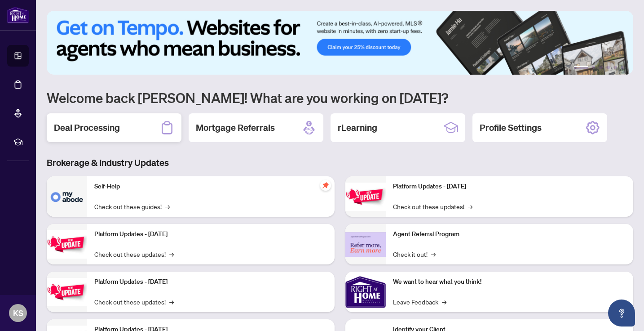 The image size is (644, 331). I want to click on img: Agent Referral Program, so click(366, 244).